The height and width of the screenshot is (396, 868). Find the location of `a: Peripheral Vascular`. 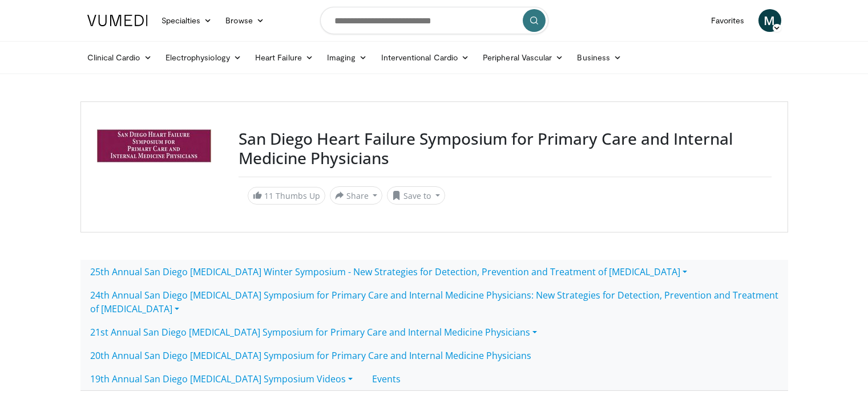

a: Peripheral Vascular is located at coordinates (522, 58).